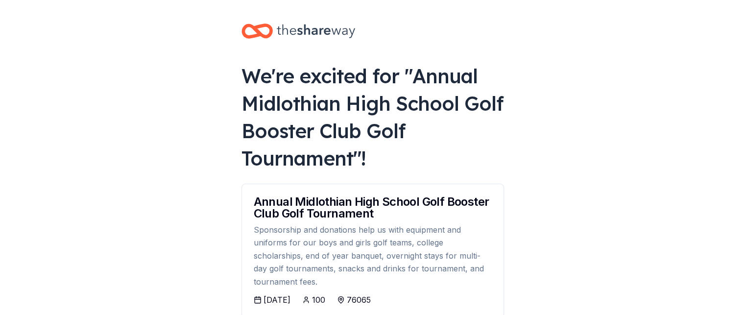 This screenshot has height=315, width=745. What do you see at coordinates (319, 300) in the screenshot?
I see `div: 100` at bounding box center [319, 300].